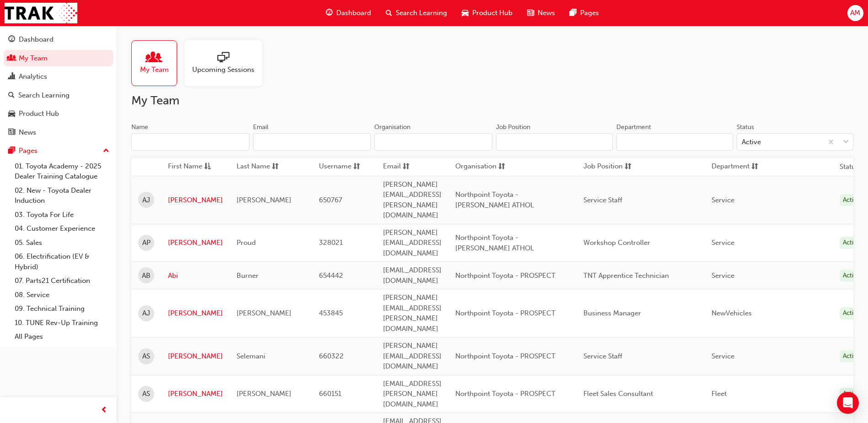 This screenshot has width=868, height=423. Describe the element at coordinates (223, 58) in the screenshot. I see `span: sessionType_ONLINE_URL-icon` at that location.